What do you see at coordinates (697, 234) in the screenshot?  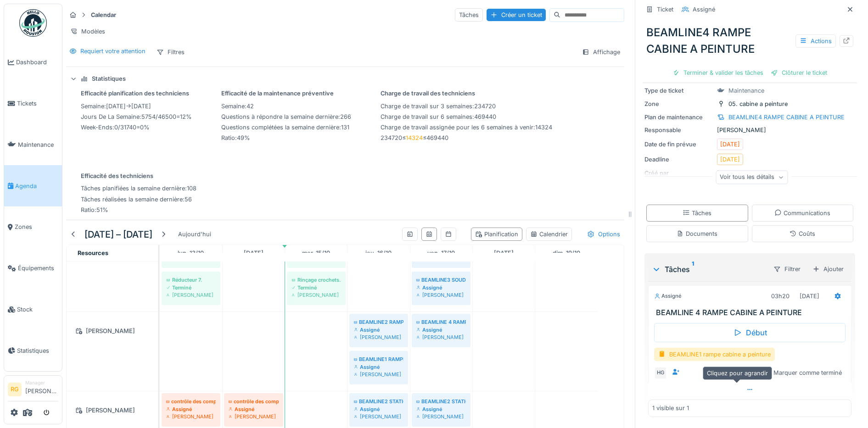 I see `div: Documents` at bounding box center [697, 234].